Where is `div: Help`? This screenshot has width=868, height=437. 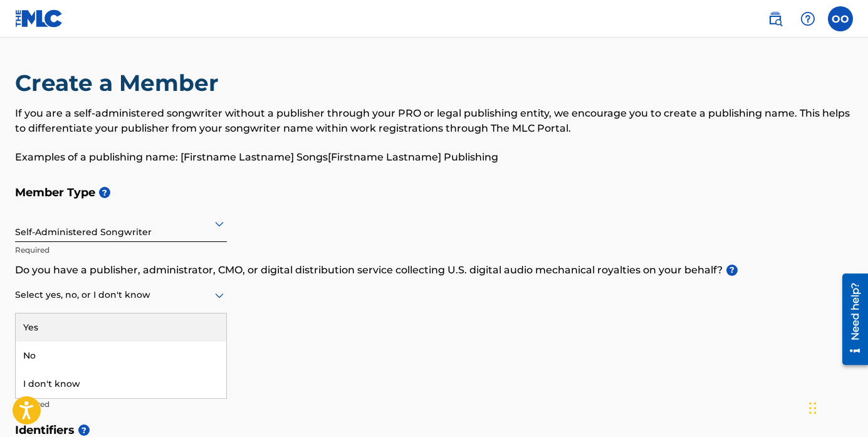 div: Help is located at coordinates (808, 19).